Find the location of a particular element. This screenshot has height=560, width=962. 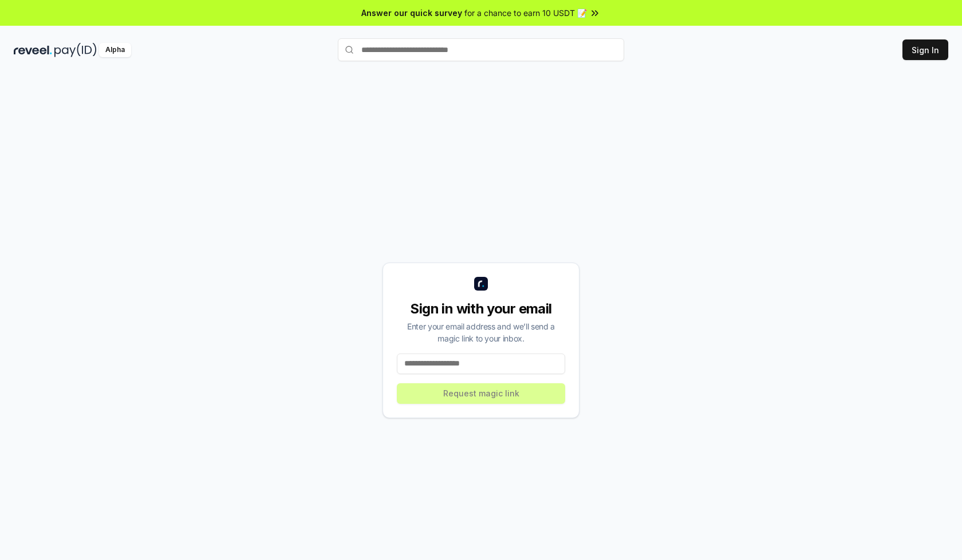

img: pay_id is located at coordinates (75, 50).